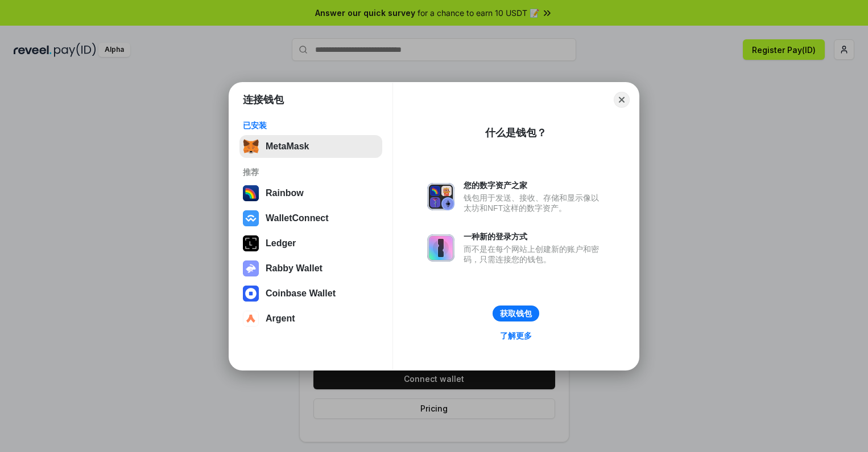 The width and height of the screenshot is (868, 452). What do you see at coordinates (534, 185) in the screenshot?
I see `div: 您的数字资产之家` at bounding box center [534, 185].